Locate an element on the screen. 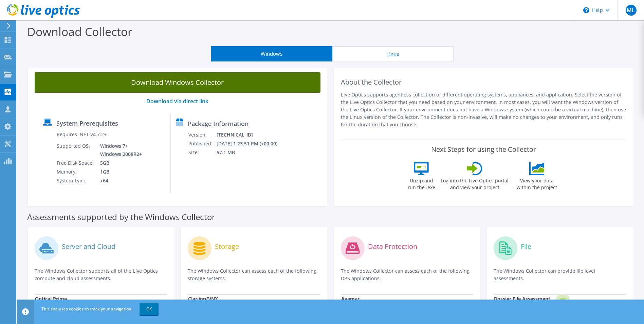 Image resolution: width=644 pixels, height=324 pixels. svg: \n is located at coordinates (586, 10).